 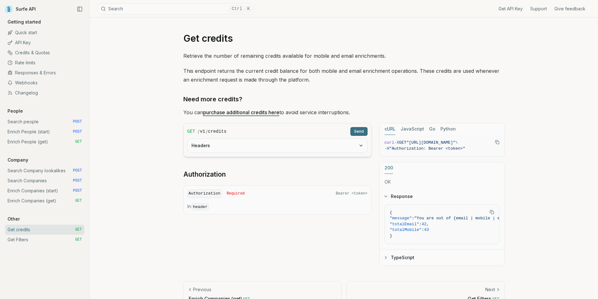 What do you see at coordinates (204, 194) in the screenshot?
I see `code: Authorization` at bounding box center [204, 194].